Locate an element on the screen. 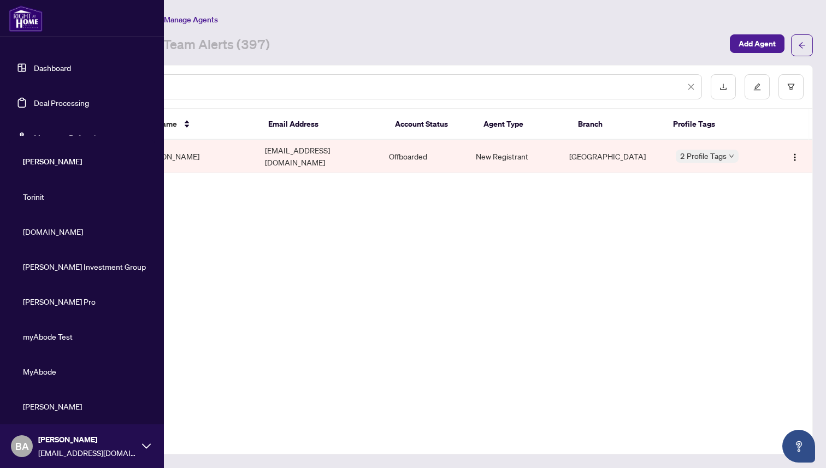  th: Agent Type is located at coordinates (523, 125).